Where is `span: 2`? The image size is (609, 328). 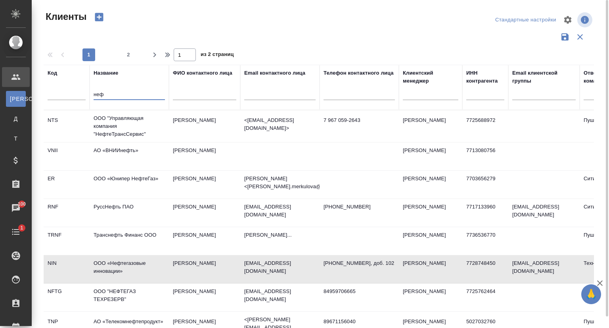
span: 2 is located at coordinates (128, 55).